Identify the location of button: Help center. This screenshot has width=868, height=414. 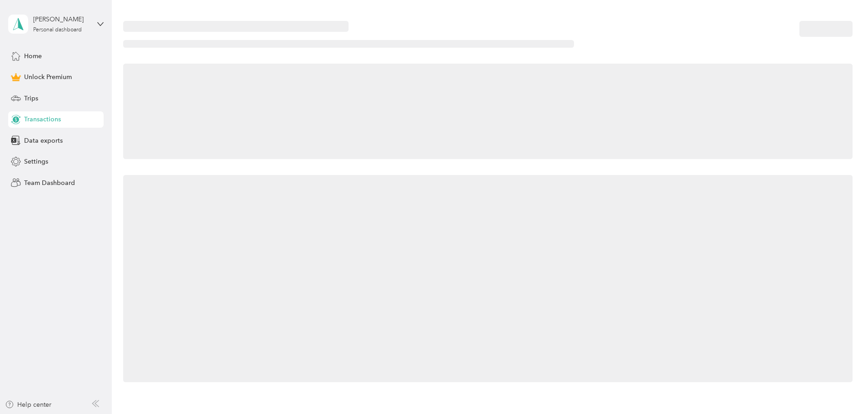
(28, 404).